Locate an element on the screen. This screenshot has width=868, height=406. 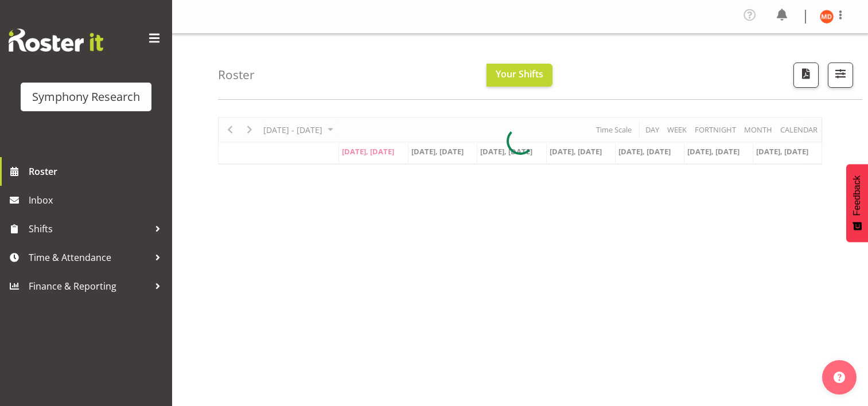
button: Download a PDF of the roster according to the set date range. is located at coordinates (806, 75).